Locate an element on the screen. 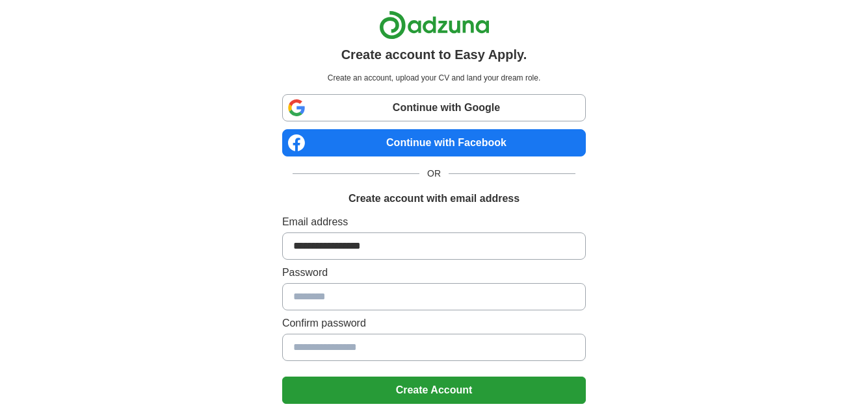 The height and width of the screenshot is (411, 868). p: Create an account, upload your CV and land your dream role. is located at coordinates (434, 78).